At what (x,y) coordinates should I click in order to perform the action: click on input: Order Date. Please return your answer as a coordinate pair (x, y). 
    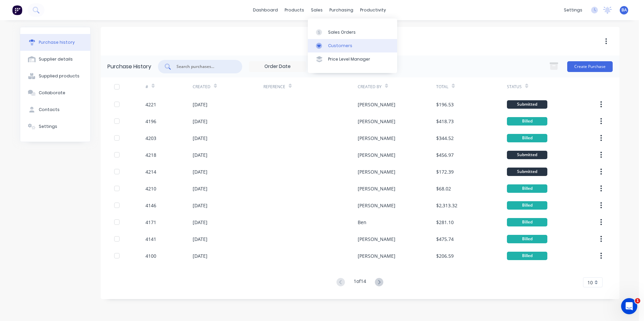
    Looking at the image, I should click on (277, 67).